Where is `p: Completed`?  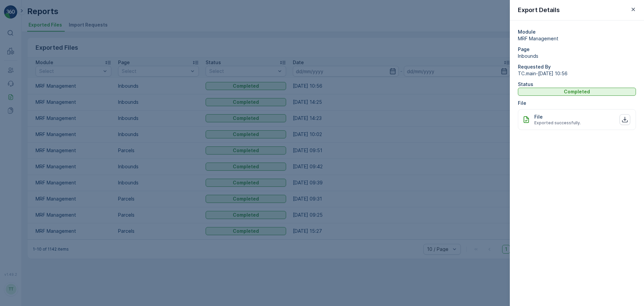
p: Completed is located at coordinates (577, 92).